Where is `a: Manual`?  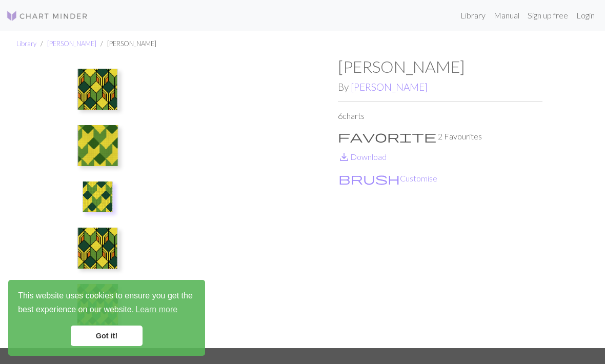
a: Manual is located at coordinates (507, 16).